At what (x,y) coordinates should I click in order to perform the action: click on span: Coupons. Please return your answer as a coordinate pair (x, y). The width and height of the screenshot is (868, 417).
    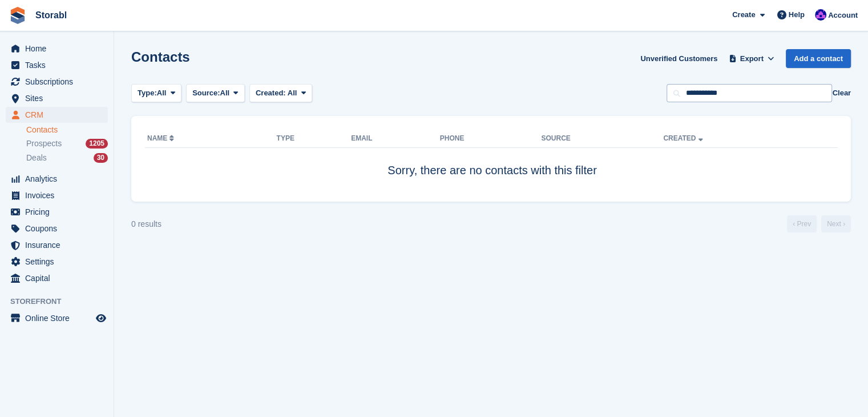
    Looking at the image, I should click on (60, 228).